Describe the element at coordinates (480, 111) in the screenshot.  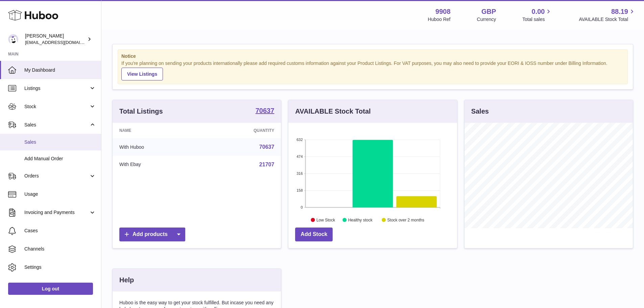
I see `h3: Sales` at that location.